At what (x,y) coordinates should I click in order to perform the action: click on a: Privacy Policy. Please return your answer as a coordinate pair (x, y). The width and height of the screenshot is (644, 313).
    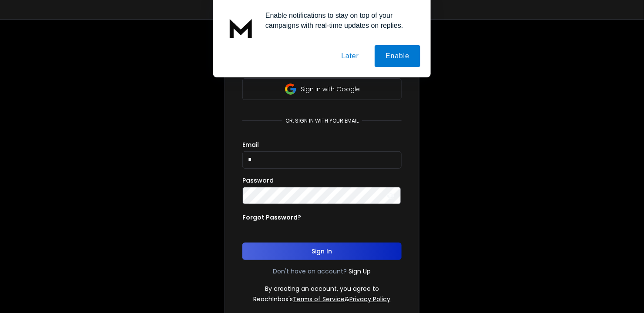
    Looking at the image, I should click on (370, 299).